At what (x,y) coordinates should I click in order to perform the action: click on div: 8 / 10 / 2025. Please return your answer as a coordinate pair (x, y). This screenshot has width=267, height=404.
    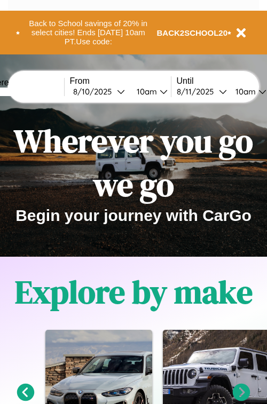
    Looking at the image, I should click on (95, 91).